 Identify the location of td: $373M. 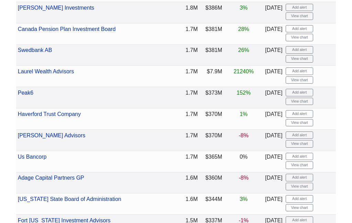
(211, 98).